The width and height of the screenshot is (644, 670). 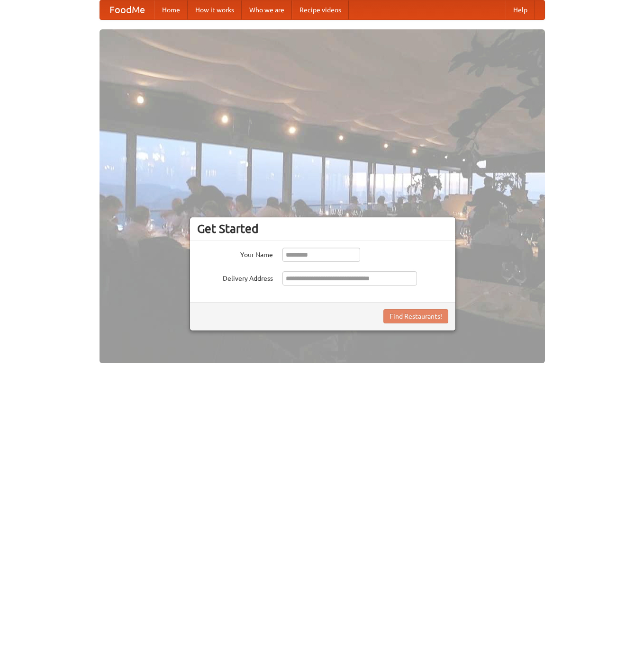 What do you see at coordinates (127, 10) in the screenshot?
I see `a: FoodMe` at bounding box center [127, 10].